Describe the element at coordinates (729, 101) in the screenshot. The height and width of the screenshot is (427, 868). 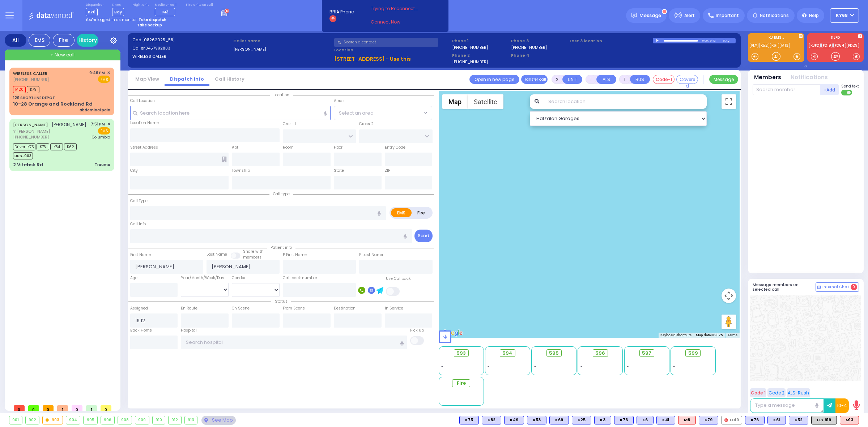
I see `button: Toggle fullscreen view` at that location.